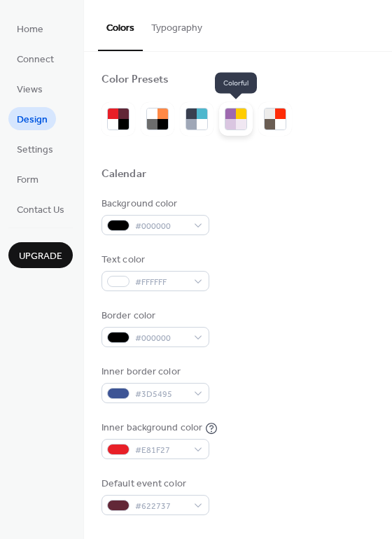 This screenshot has width=392, height=539. What do you see at coordinates (236, 83) in the screenshot?
I see `span: Colorful` at bounding box center [236, 83].